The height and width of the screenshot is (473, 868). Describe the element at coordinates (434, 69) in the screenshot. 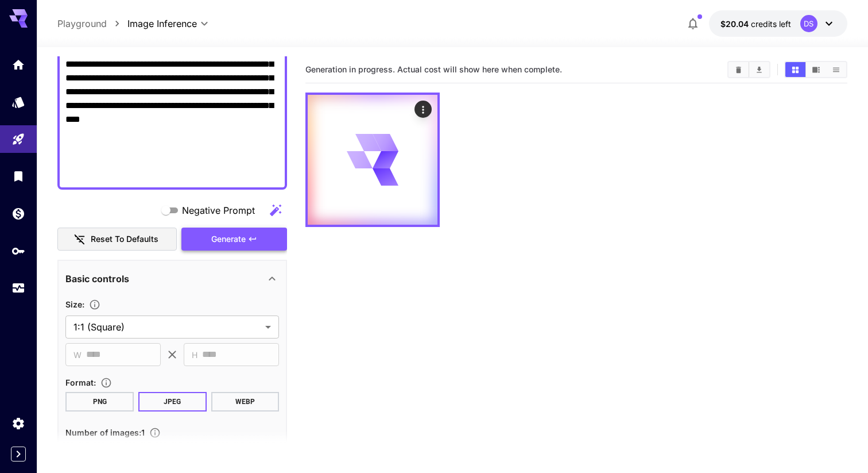

I see `span: Generation in progress. Actual cost will show here when complete.` at that location.